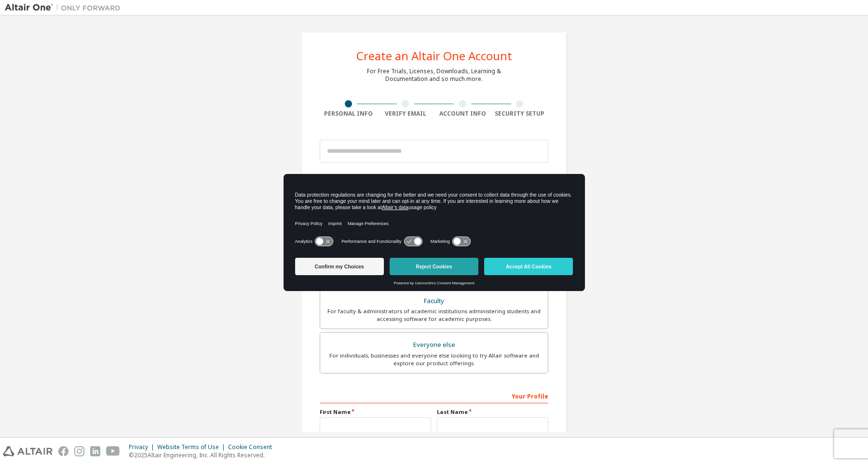 The image size is (868, 465). Describe the element at coordinates (375, 412) in the screenshot. I see `label: First Name` at that location.